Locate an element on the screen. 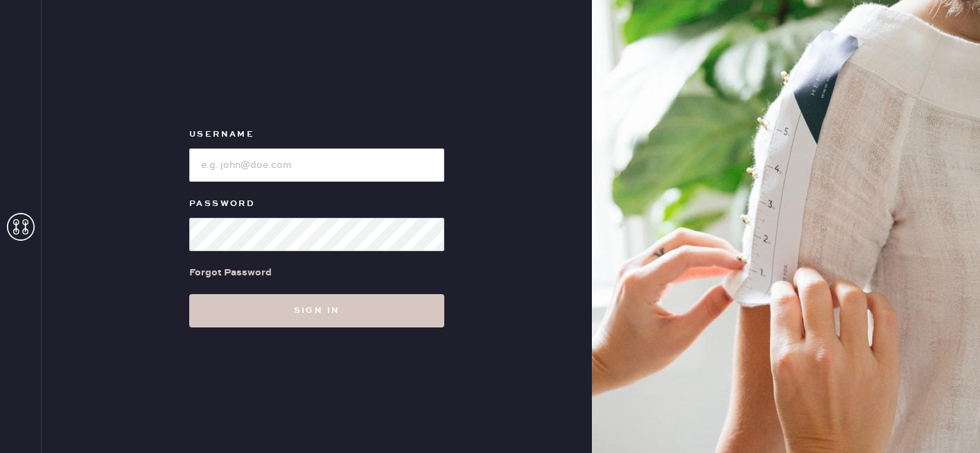 This screenshot has height=453, width=980. a: Forgot Password is located at coordinates (230, 272).